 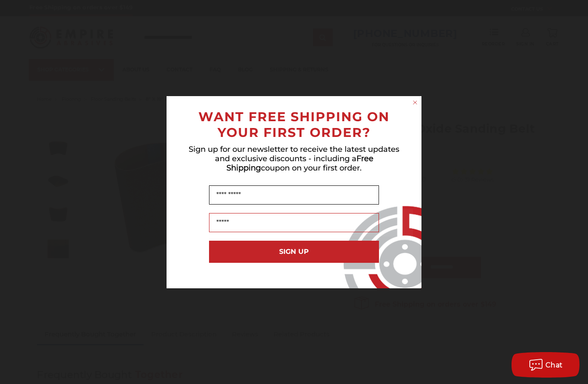 I want to click on span: WANT FREE SHIPPING ON YOUR FIRST ORDER?, so click(x=294, y=124).